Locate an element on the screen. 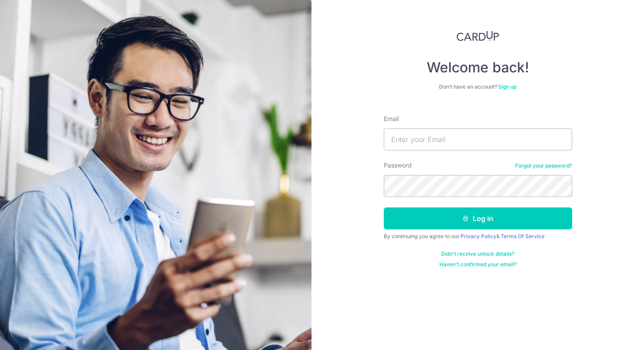 Image resolution: width=644 pixels, height=350 pixels. a: Terms Of Service is located at coordinates (522, 236).